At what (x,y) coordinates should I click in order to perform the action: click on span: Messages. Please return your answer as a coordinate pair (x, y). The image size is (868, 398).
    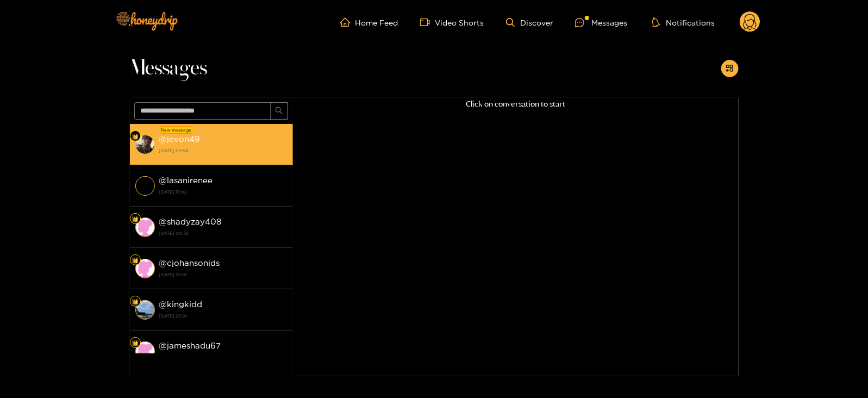
    Looking at the image, I should click on (168, 69).